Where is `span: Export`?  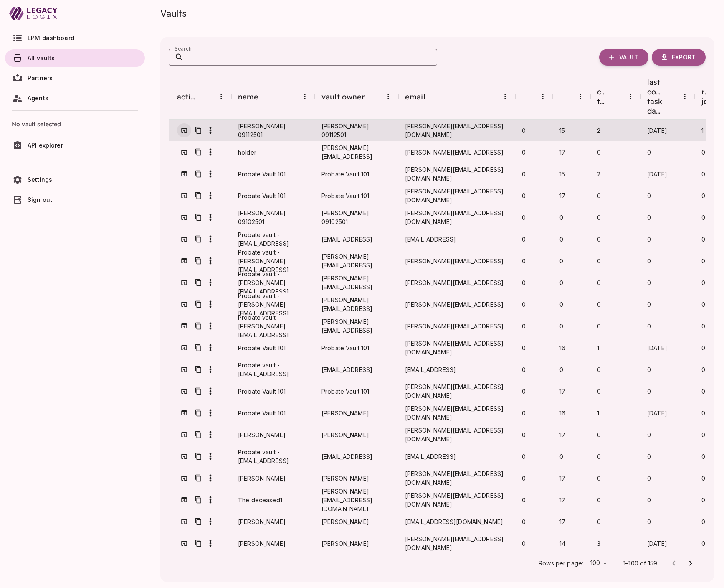
span: Export is located at coordinates (683, 57).